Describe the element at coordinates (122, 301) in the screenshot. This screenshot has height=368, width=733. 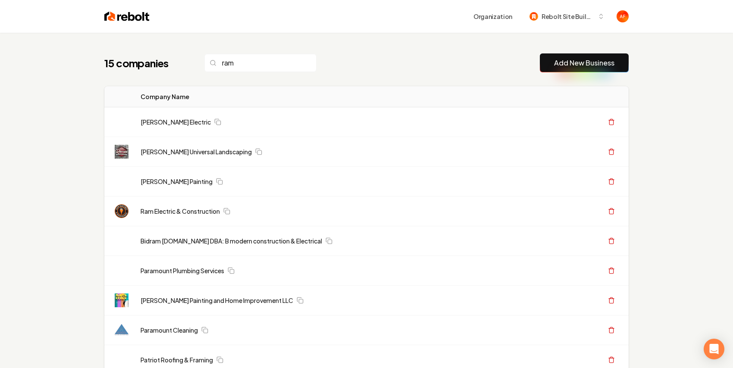
I see `img: Martin Ramsey Painting and Home Improvement LLC logo` at that location.